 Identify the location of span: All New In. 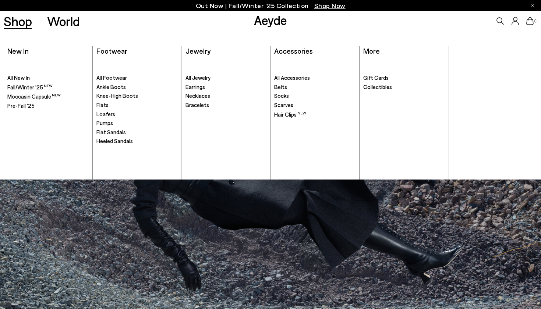
(18, 78).